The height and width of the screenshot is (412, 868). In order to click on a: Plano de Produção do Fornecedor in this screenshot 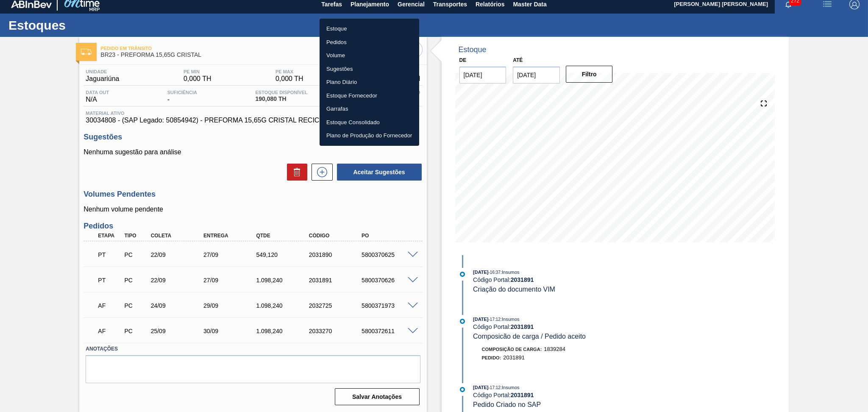, I will do `click(369, 135)`.